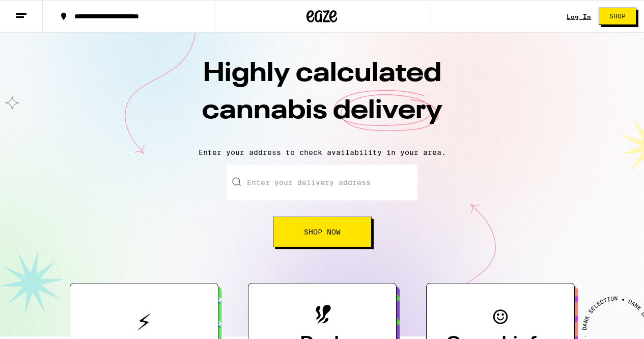  What do you see at coordinates (579, 16) in the screenshot?
I see `a: Log In` at bounding box center [579, 16].